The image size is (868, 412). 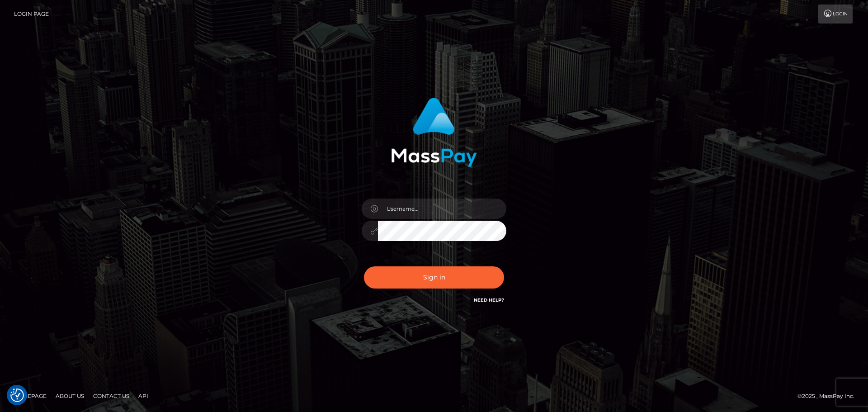 I want to click on button: Consent Preferences, so click(x=17, y=395).